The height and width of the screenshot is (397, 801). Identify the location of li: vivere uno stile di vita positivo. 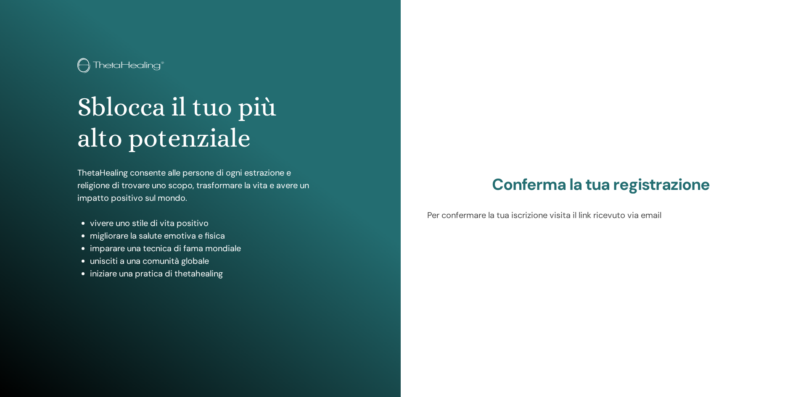
(206, 223).